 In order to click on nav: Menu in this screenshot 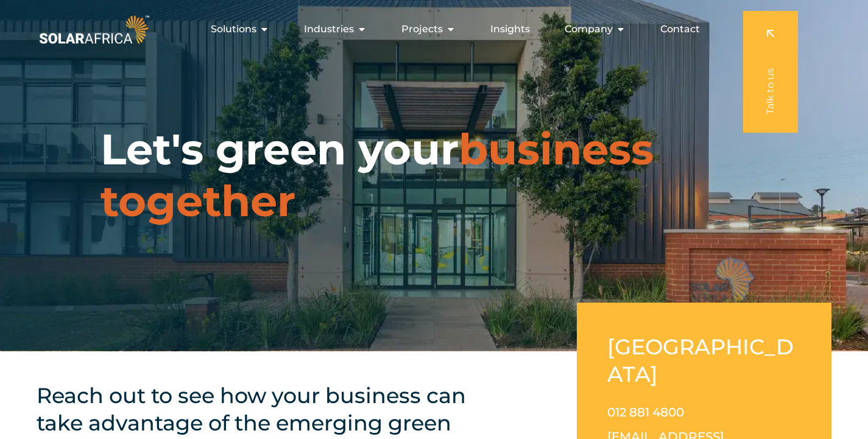, I will do `click(430, 29)`.